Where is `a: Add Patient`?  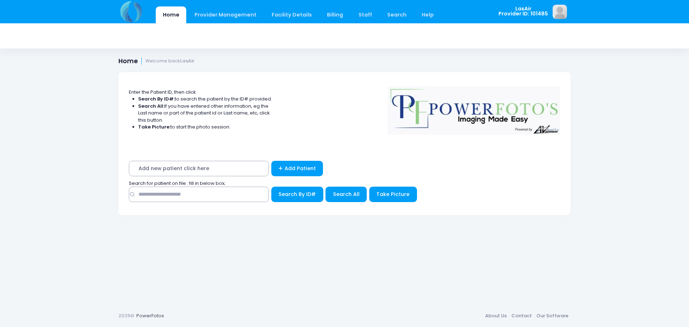
a: Add Patient is located at coordinates (297, 168).